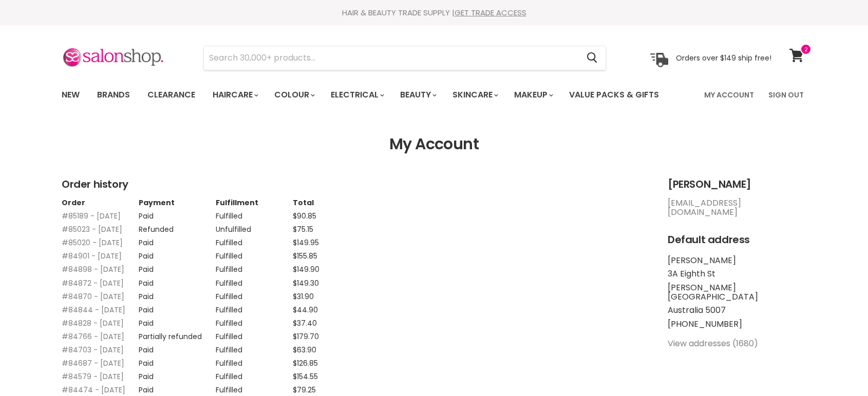 This screenshot has width=868, height=396. Describe the element at coordinates (255, 203) in the screenshot. I see `th: Fulfillment` at that location.